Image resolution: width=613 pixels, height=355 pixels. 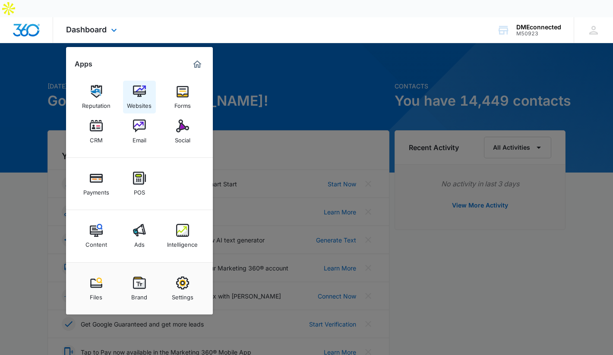 I want to click on a: Settings, so click(x=183, y=289).